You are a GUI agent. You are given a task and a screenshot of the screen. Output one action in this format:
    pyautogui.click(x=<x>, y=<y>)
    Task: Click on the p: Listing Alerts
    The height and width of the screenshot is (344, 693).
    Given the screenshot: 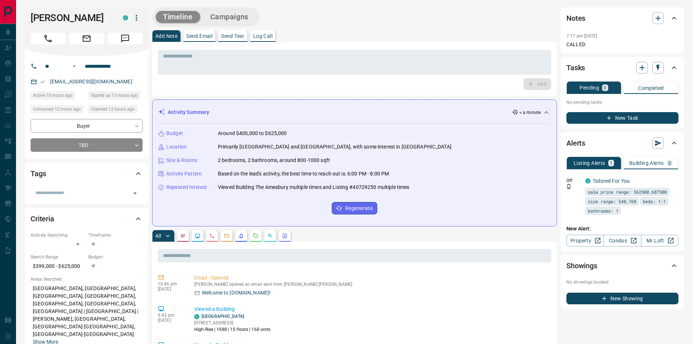 What is the action you would take?
    pyautogui.click(x=589, y=163)
    